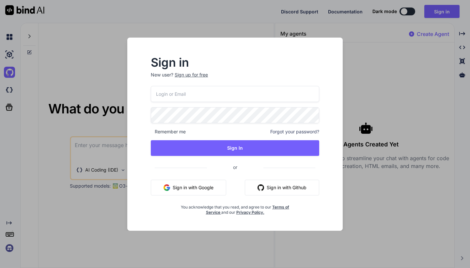 This screenshot has height=268, width=470. Describe the element at coordinates (282, 187) in the screenshot. I see `button: Sign in with Github` at that location.